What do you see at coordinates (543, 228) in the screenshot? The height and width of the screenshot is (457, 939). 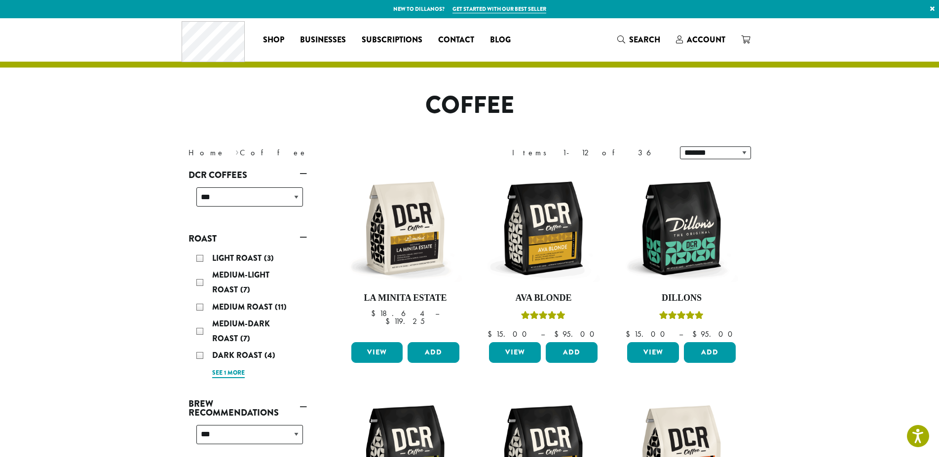 I see `img: DCR-12oz-Ava-Blonde-Stock-scaled.png` at bounding box center [543, 228].